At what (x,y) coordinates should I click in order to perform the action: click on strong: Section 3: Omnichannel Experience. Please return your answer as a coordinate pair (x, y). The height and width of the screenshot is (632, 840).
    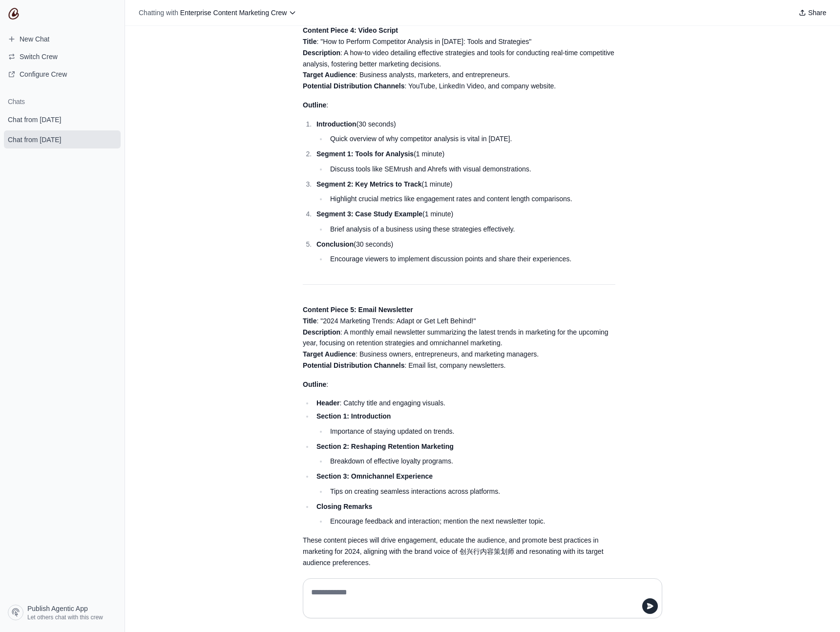
    Looking at the image, I should click on (375, 476).